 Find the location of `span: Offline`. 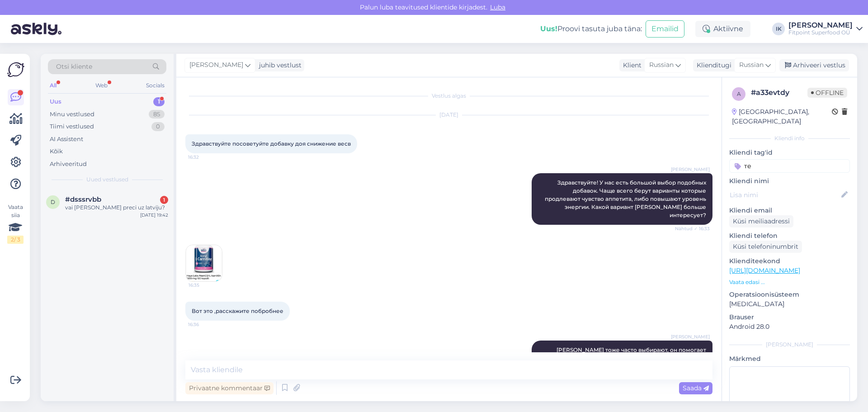

span: Offline is located at coordinates (827, 93).